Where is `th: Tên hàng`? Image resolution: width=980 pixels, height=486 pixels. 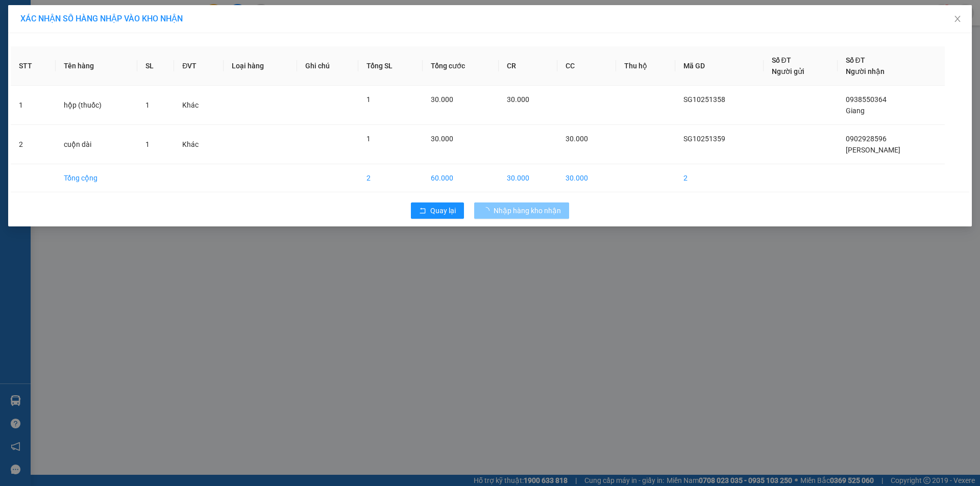
th: Tên hàng is located at coordinates (96, 66).